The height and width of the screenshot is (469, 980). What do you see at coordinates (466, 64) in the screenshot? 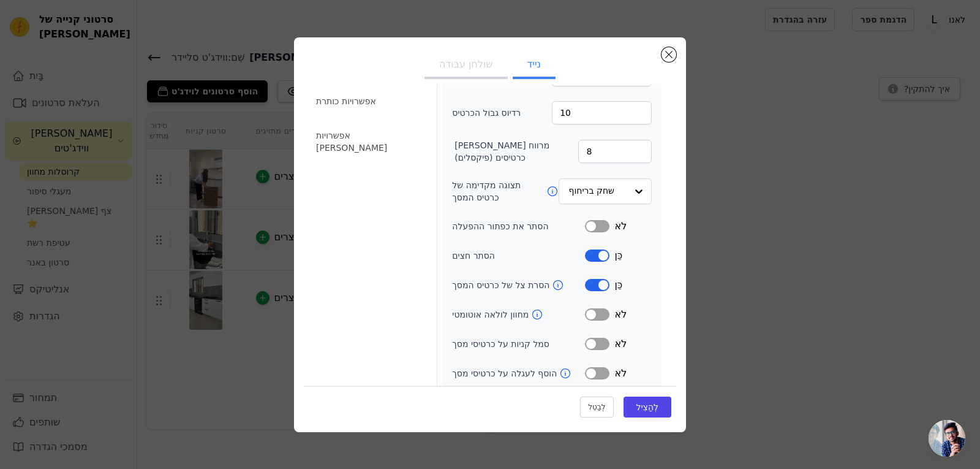
I see `font: שולחן עבודה` at bounding box center [466, 64].